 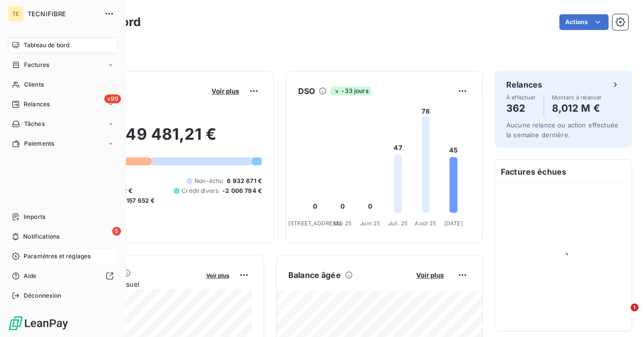 I want to click on tspan: Juin 25, so click(x=370, y=223).